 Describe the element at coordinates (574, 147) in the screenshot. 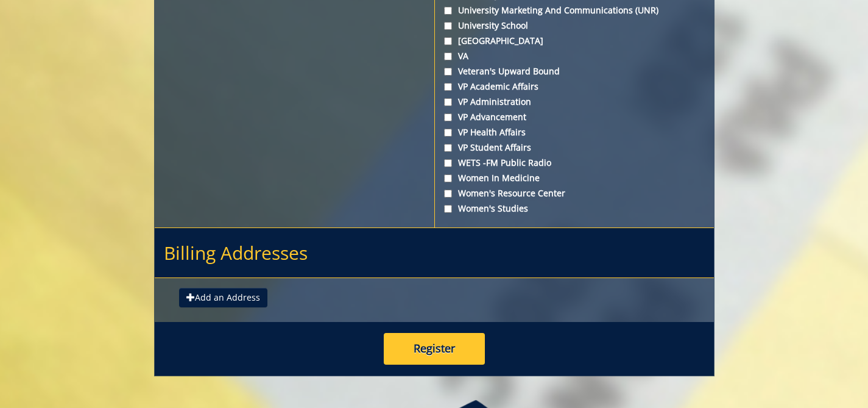

I see `label: VP Student Affairs` at that location.